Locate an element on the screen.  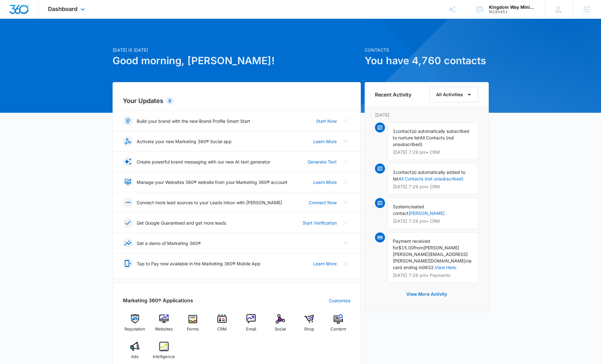
span: Payment received for is located at coordinates (411, 244).